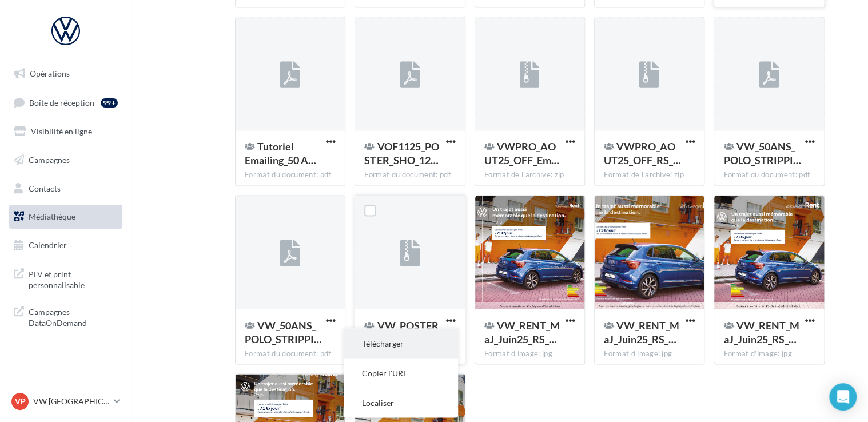  What do you see at coordinates (283, 332) in the screenshot?
I see `span: VW_50ANS_POLO_STRIPPING_10000X400mm_Noir_HD` at bounding box center [283, 332].